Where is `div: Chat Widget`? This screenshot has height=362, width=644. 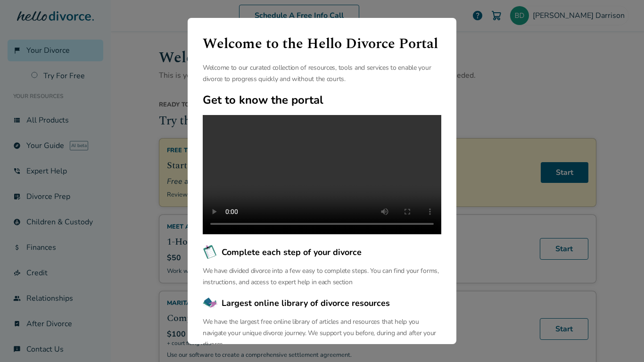 div: Chat Widget is located at coordinates (621, 340).